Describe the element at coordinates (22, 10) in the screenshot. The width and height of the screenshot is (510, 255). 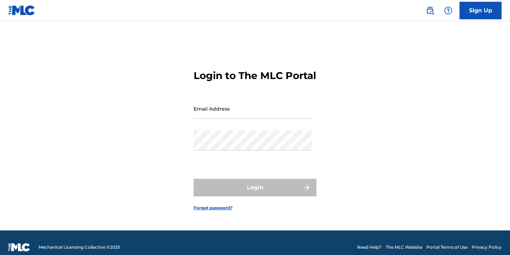
I see `img: MLC Logo` at that location.